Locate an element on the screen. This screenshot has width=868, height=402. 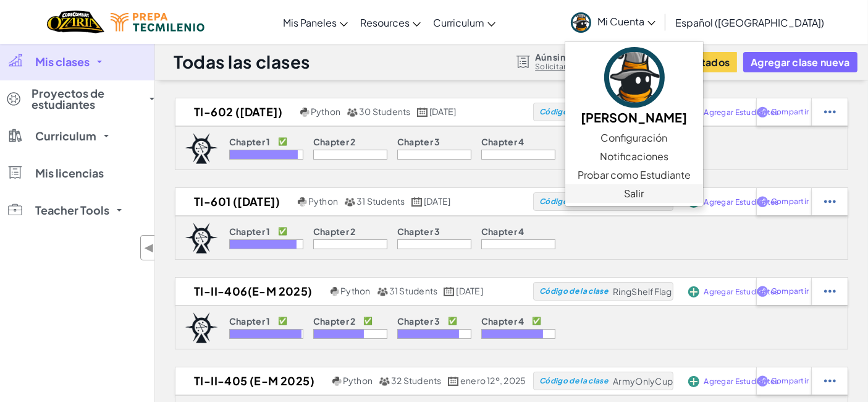
h2: TI-II-405 (E-M 2025) is located at coordinates (252, 381).